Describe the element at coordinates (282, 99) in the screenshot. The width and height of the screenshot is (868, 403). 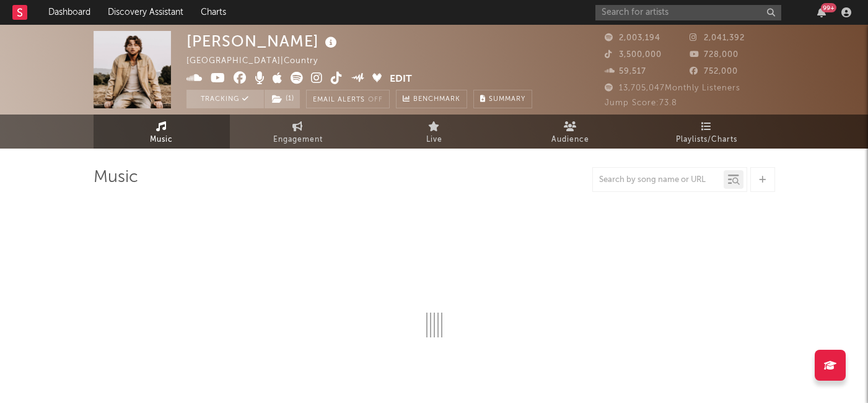
I see `button: (1)` at that location.